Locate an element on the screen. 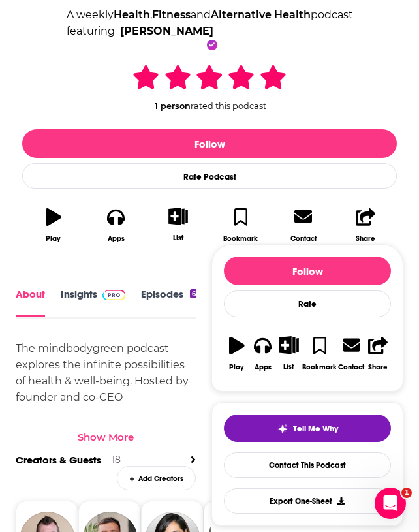 Image resolution: width=419 pixels, height=532 pixels. a: About is located at coordinates (30, 302).